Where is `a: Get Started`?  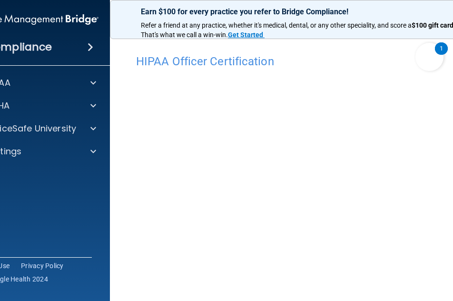
a: Get Started is located at coordinates (246, 35).